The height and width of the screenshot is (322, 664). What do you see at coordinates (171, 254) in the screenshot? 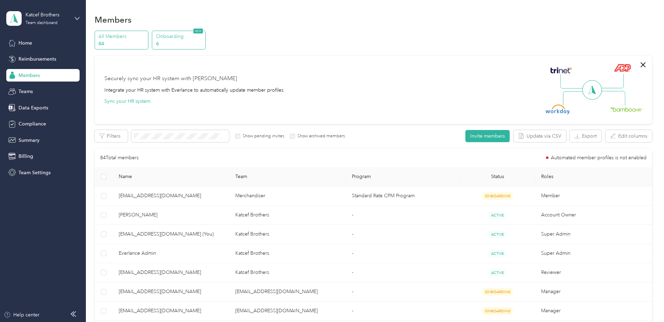
I see `td: Everlance Admin` at bounding box center [171, 254].